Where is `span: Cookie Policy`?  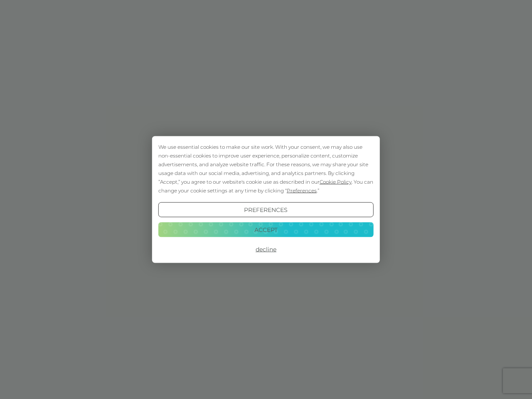
span: Cookie Policy is located at coordinates (335, 181).